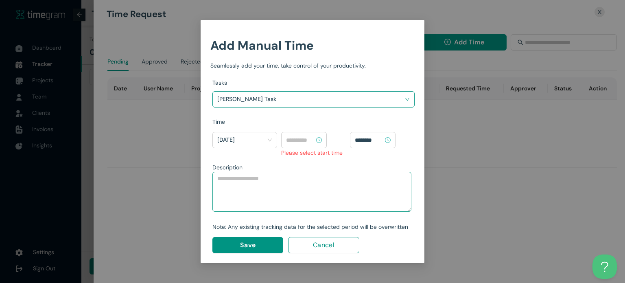  What do you see at coordinates (248, 245) in the screenshot?
I see `span: Save` at bounding box center [248, 245].